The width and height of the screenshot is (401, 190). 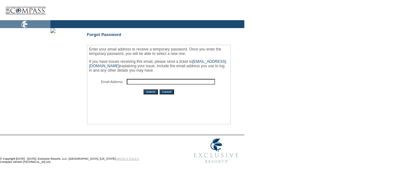 What do you see at coordinates (53, 31) in the screenshot?
I see `img: ABA-misc.jpg` at bounding box center [53, 31].